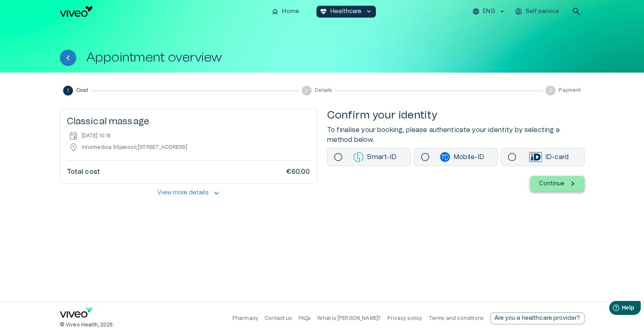 The image size is (644, 335). Describe the element at coordinates (183, 193) in the screenshot. I see `p: View more details` at that location.